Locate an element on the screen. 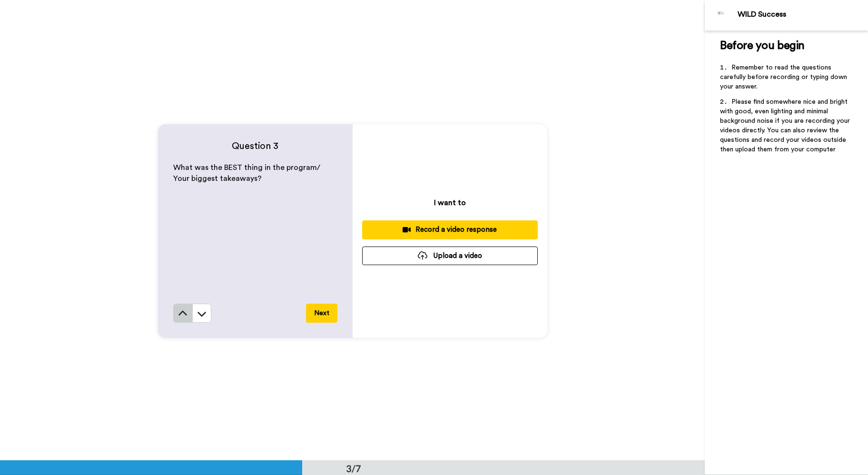  span: Please find somewhere nice and bright with good, even lighting and minimal background noise if yo... is located at coordinates (785, 126).